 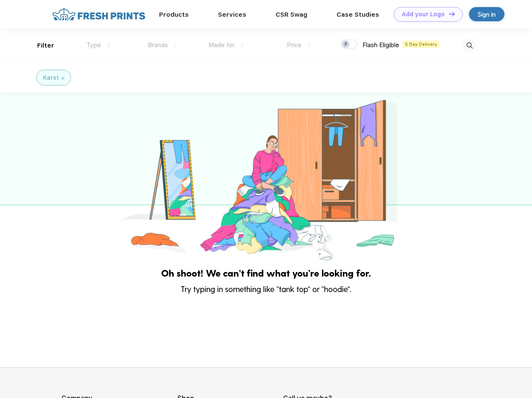 I want to click on div: Filter, so click(x=45, y=45).